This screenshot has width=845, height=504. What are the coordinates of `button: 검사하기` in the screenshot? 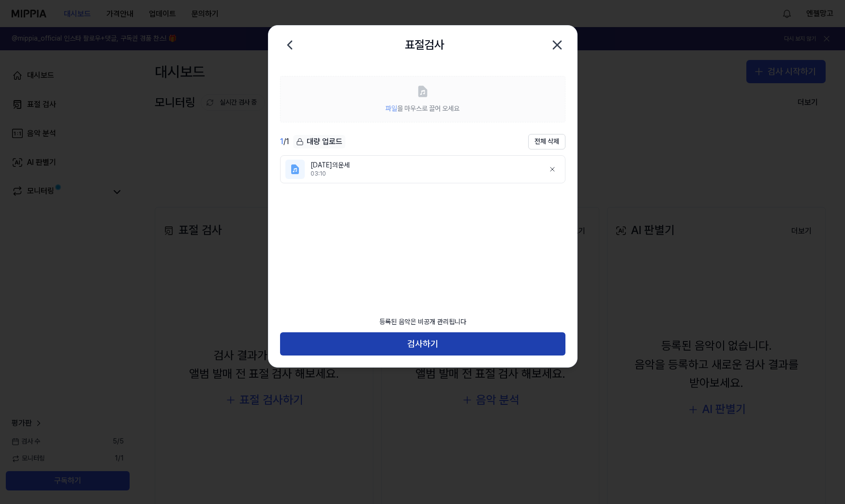 It's located at (423, 344).